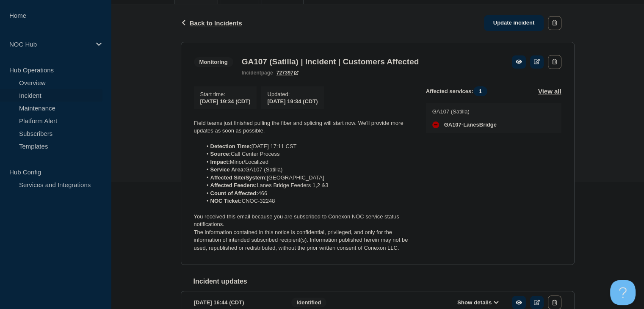 This screenshot has height=309, width=644. Describe the element at coordinates (287, 73) in the screenshot. I see `a: 727397` at that location.